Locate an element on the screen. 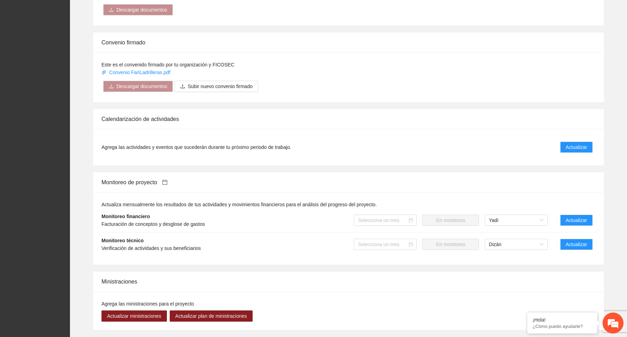 This screenshot has height=337, width=627. a: Convenio FariLadrilleras.pdf is located at coordinates (136, 72).